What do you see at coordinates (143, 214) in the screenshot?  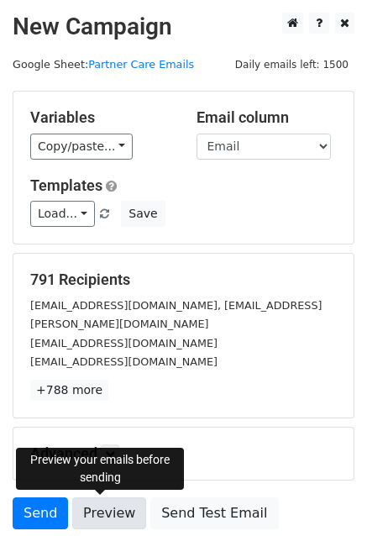 I see `button: Save` at bounding box center [143, 214].